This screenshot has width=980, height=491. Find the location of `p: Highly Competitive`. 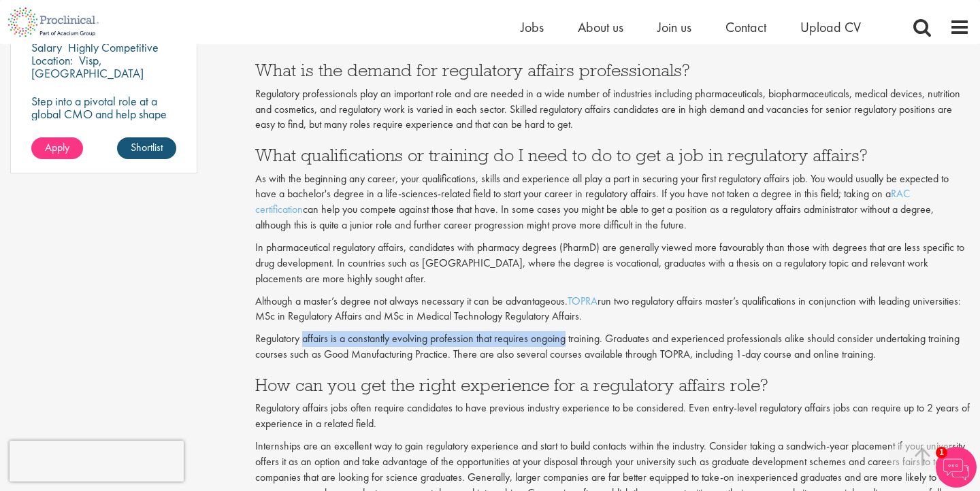

p: Highly Competitive is located at coordinates (113, 47).